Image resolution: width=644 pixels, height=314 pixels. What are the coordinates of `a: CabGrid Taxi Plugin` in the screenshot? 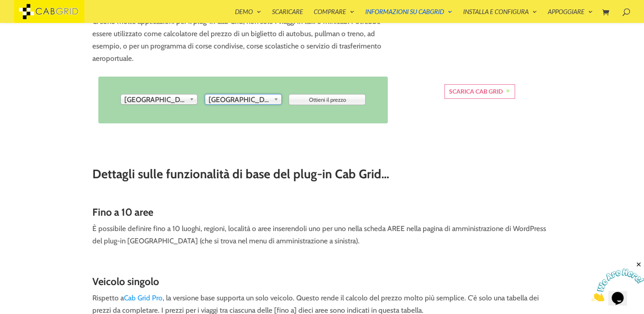 It's located at (49, 10).